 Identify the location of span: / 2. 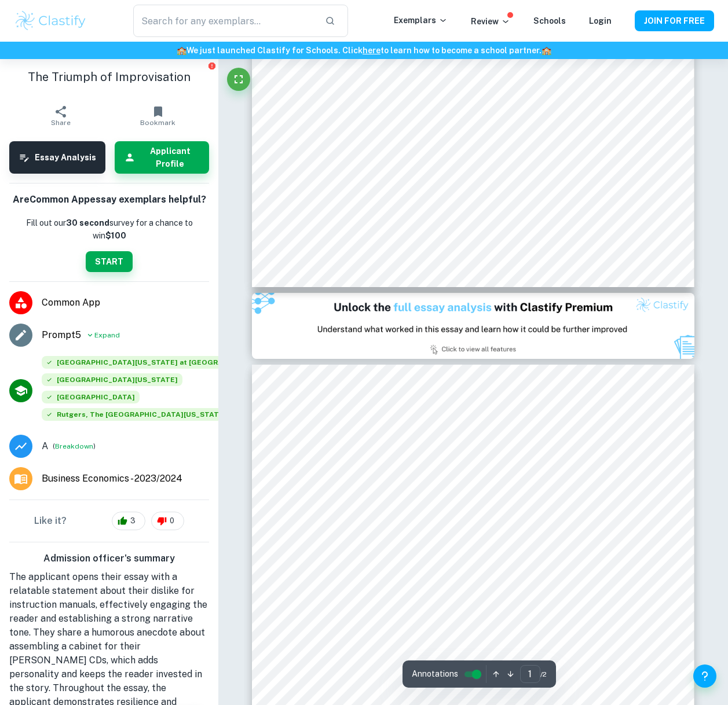
(543, 675).